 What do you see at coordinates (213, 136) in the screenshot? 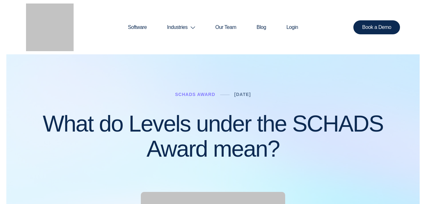
I see `h1: What do Levels under the SCHADS Award mean?` at bounding box center [213, 136].